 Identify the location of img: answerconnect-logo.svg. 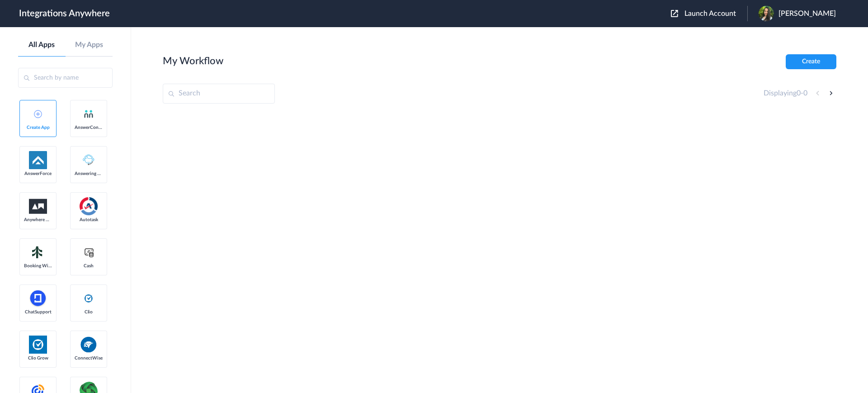
(89, 114).